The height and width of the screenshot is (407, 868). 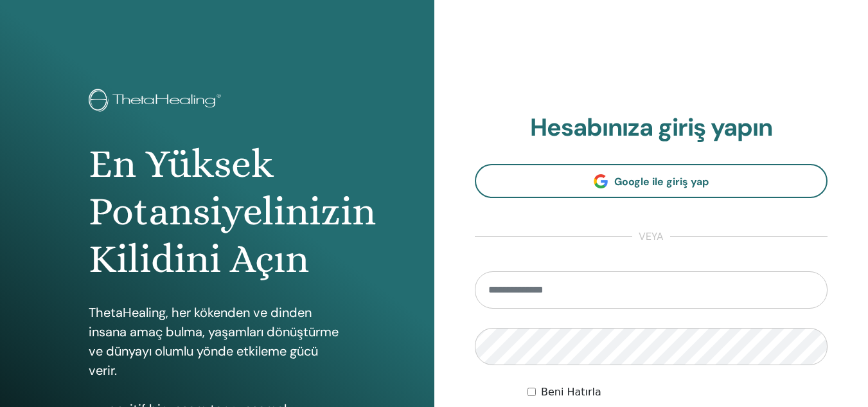 I want to click on div: Keep me authenticated indefinitely or until I manually logout, so click(x=677, y=392).